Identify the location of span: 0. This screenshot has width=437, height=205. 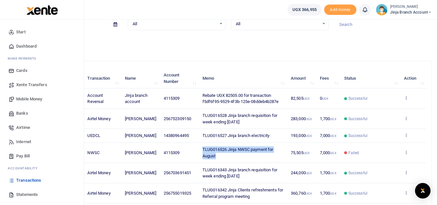
(324, 98).